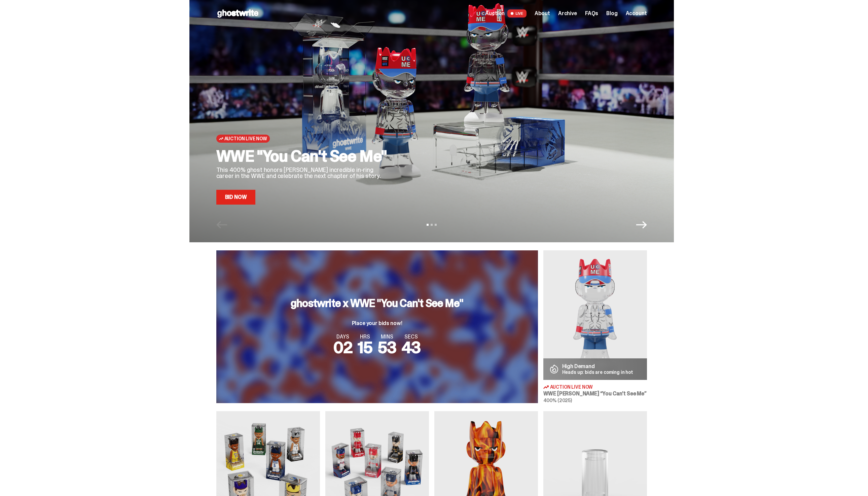 The width and height of the screenshot is (868, 496). What do you see at coordinates (377, 303) in the screenshot?
I see `h3: ghostwrite x WWE "You Can't See Me"` at bounding box center [377, 303].